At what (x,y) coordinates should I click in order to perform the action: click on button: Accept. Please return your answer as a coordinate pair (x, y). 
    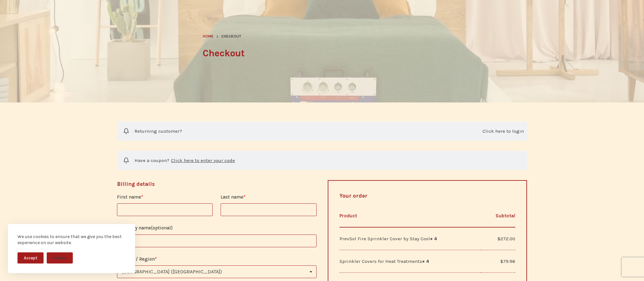
    Looking at the image, I should click on (30, 258).